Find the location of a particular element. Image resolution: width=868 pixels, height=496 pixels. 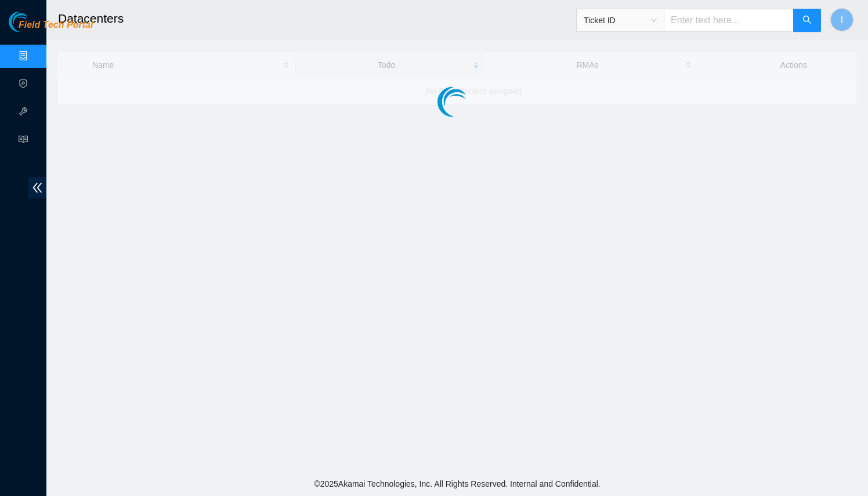

a: Akamai TechnologiesField Tech Portal is located at coordinates (51, 29).